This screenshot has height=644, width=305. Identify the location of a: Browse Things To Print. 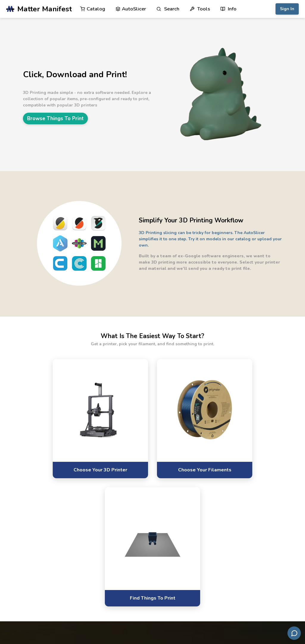
(55, 119).